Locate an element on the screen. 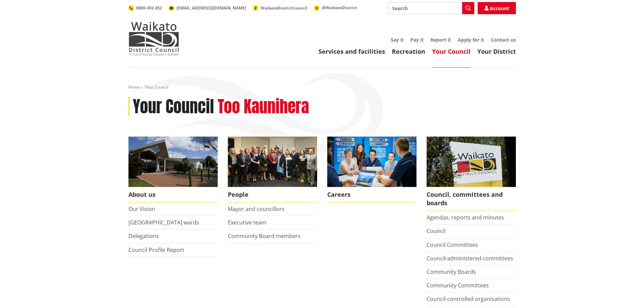 This screenshot has width=644, height=308. a: Your Council is located at coordinates (451, 51).